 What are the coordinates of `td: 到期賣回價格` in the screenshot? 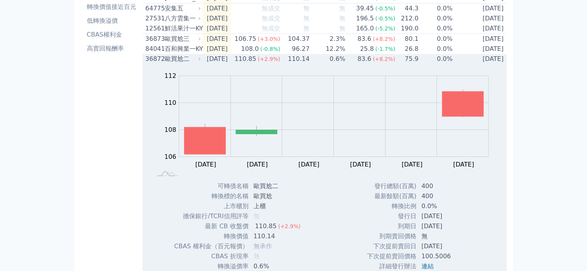 It's located at (392, 237).